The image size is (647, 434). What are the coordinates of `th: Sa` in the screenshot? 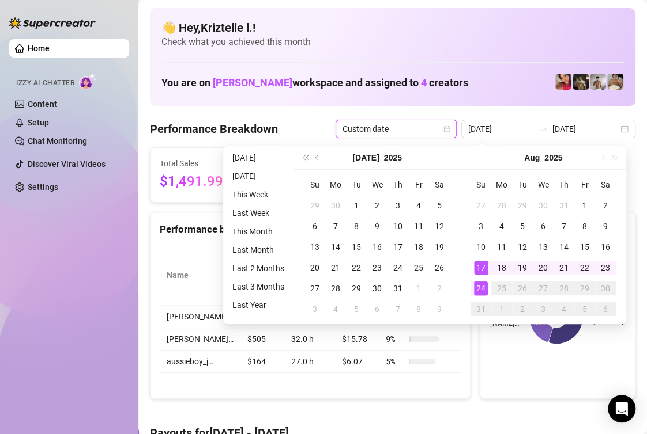 It's located at (439, 185).